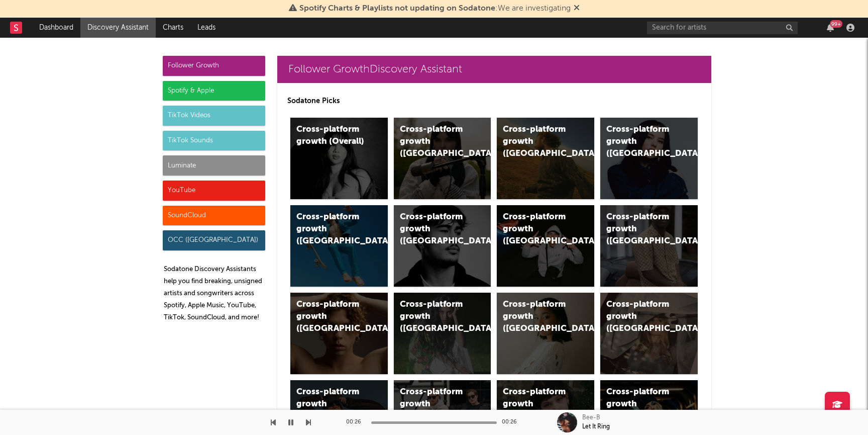  What do you see at coordinates (434, 404) in the screenshot?
I see `div: Cross-platform growth (Benelux)` at bounding box center [434, 404].